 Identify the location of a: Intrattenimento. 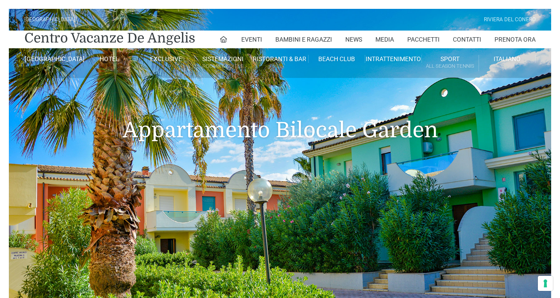
(393, 59).